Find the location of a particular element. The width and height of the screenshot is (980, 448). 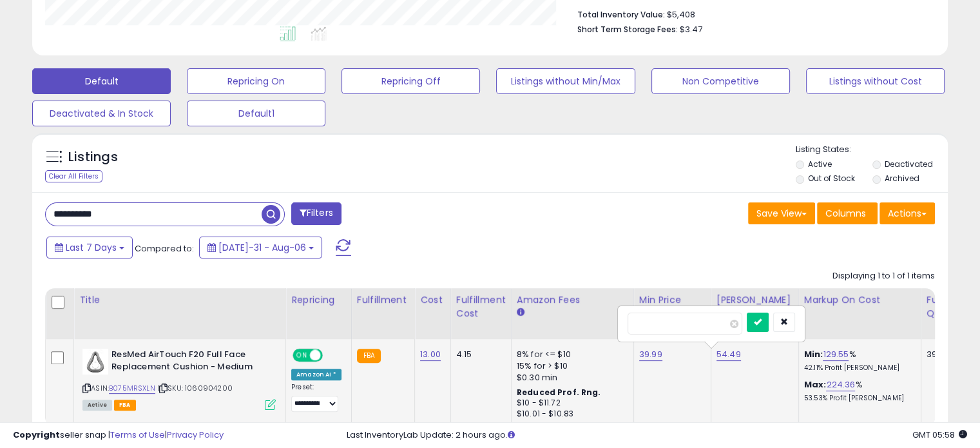

a: 13.00 is located at coordinates (430, 354).